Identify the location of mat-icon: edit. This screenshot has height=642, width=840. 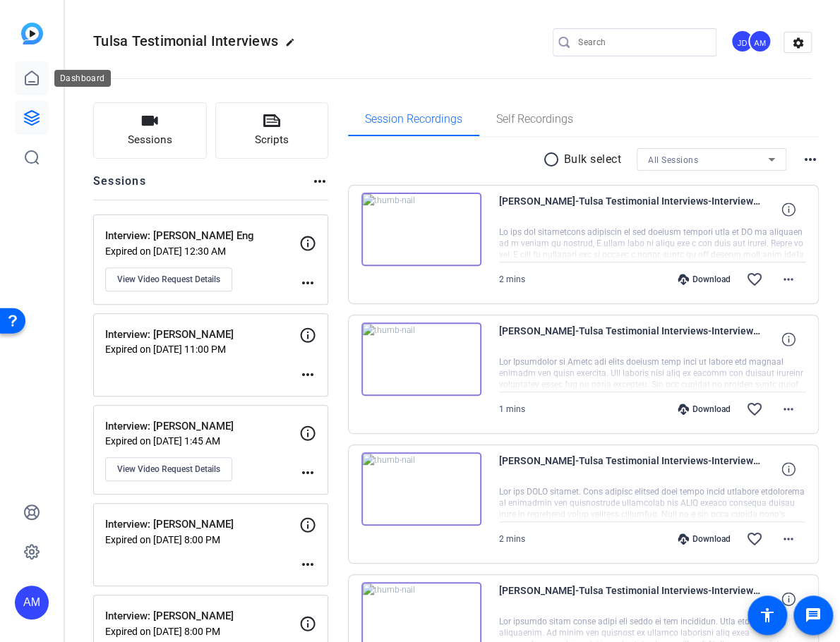
(294, 46).